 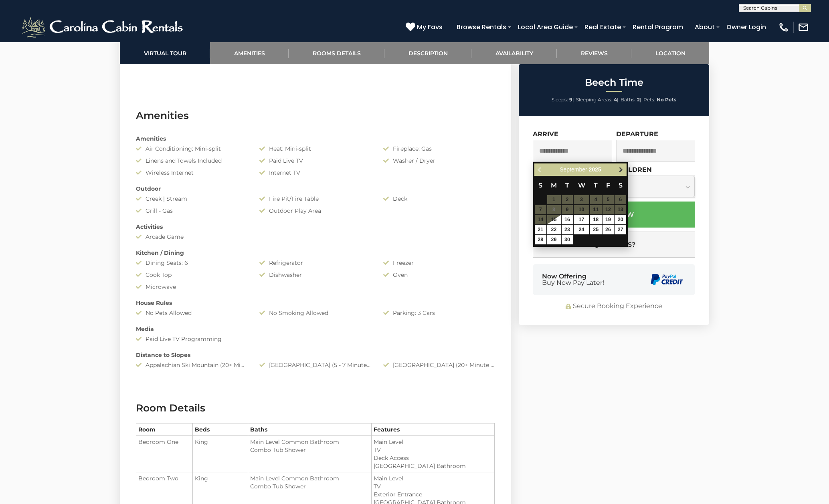 I want to click on div: Fireplace: Gas, so click(x=439, y=149).